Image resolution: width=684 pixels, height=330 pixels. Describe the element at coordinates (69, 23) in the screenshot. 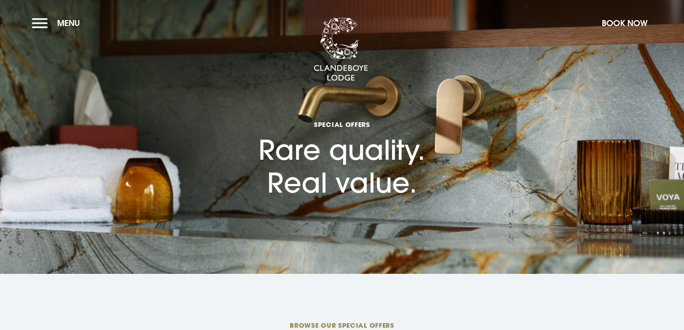

I see `span: Menu` at that location.